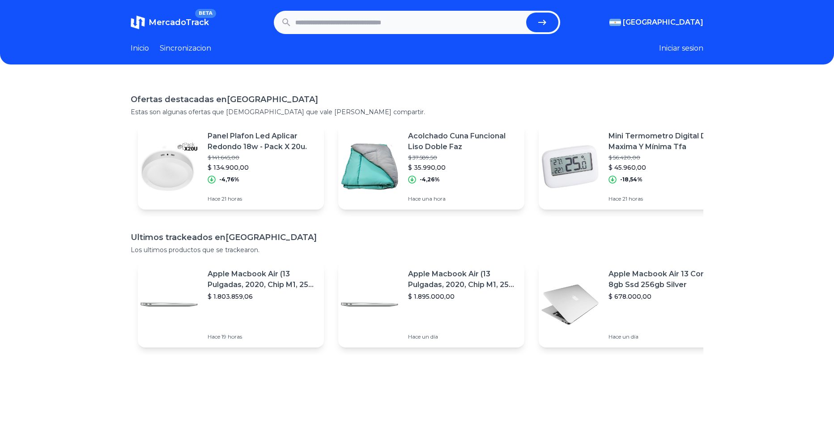 This screenshot has height=425, width=834. Describe the element at coordinates (431, 166) in the screenshot. I see `a: Featured imageAcolchado Cuna Funcional Liso Doble Faz$ 37.589,50$ 35.990,00-4,26%Hace una hora` at that location.